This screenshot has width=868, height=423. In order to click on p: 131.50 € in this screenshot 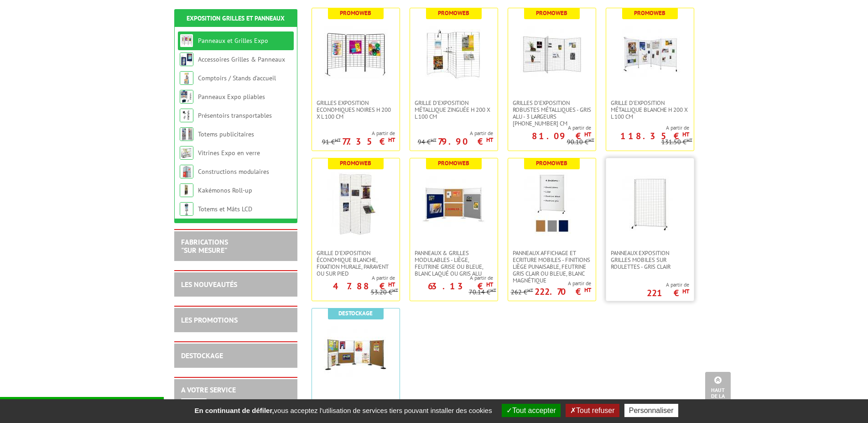, I will do `click(677, 142)`.